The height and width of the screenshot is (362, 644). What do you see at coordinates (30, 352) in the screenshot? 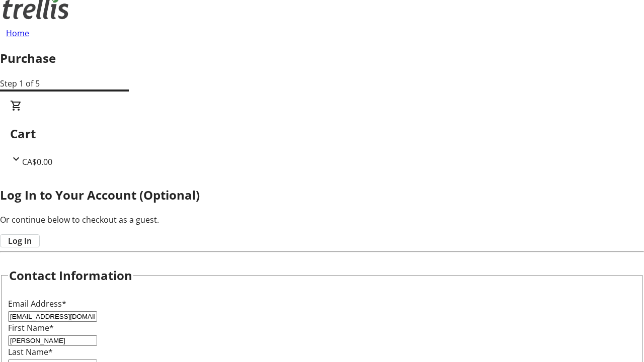
I see `label: Last Name*` at bounding box center [30, 352].